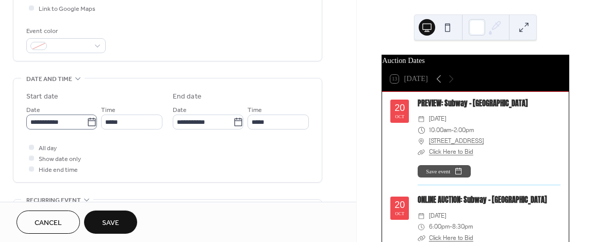 The width and height of the screenshot is (594, 242). Describe the element at coordinates (110, 222) in the screenshot. I see `button: Save` at that location.